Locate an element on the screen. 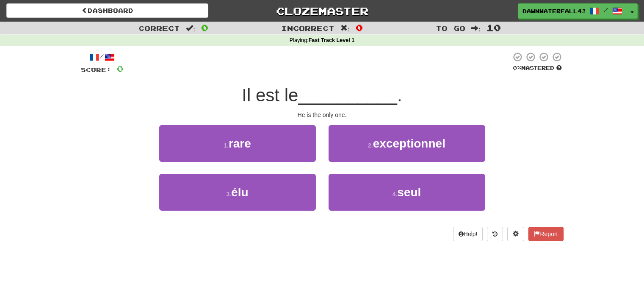  span: exceptionnel is located at coordinates (409, 143).